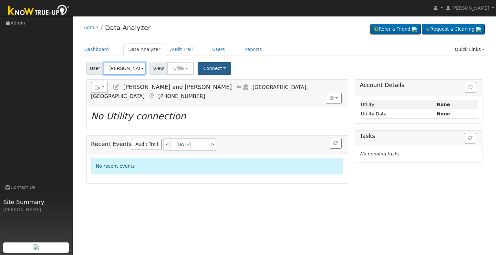 The image size is (496, 255). Describe the element at coordinates (246, 87) in the screenshot. I see `a: Login As (last Never)` at that location.